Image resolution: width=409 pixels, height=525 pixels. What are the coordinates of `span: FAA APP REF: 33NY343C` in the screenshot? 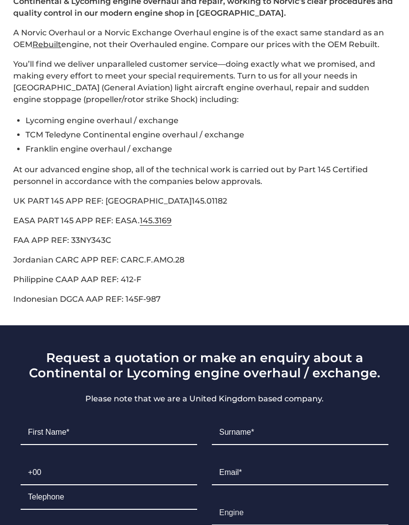 It's located at (62, 240).